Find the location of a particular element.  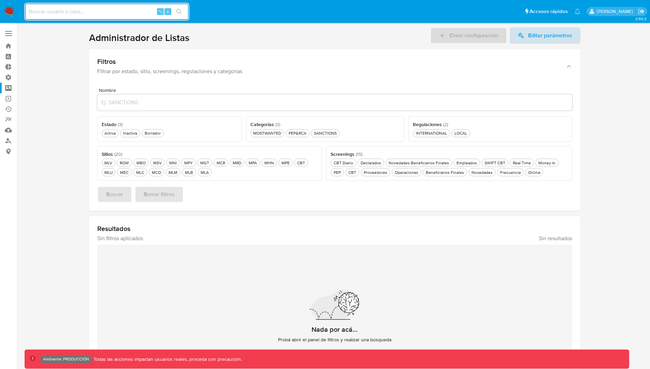

button: search-icon is located at coordinates (179, 12).